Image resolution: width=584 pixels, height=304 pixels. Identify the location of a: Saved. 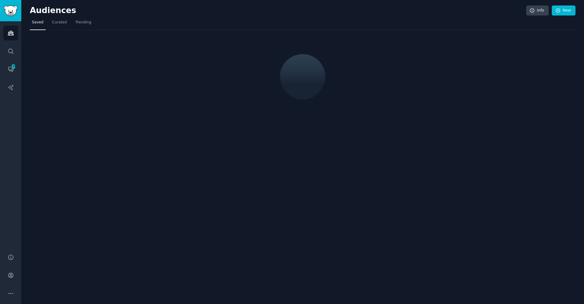
(38, 24).